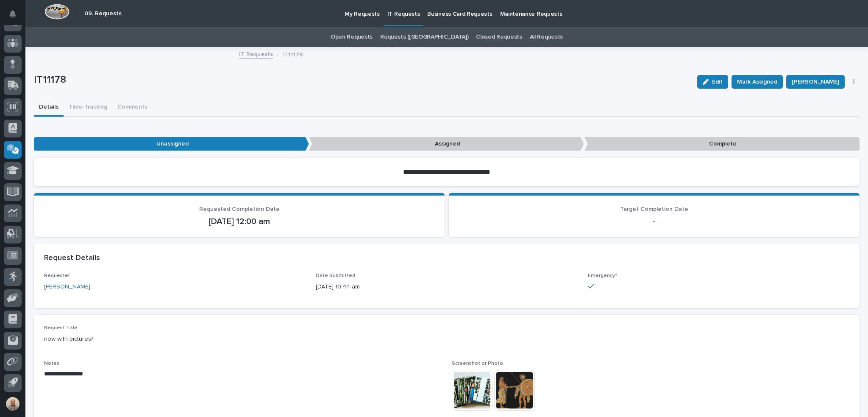  Describe the element at coordinates (240, 209) in the screenshot. I see `span: Requested Completion Date` at that location.